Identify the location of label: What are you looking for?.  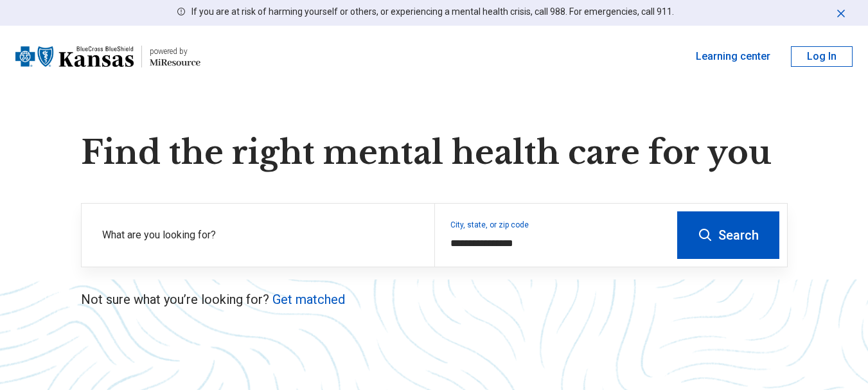
(260, 235).